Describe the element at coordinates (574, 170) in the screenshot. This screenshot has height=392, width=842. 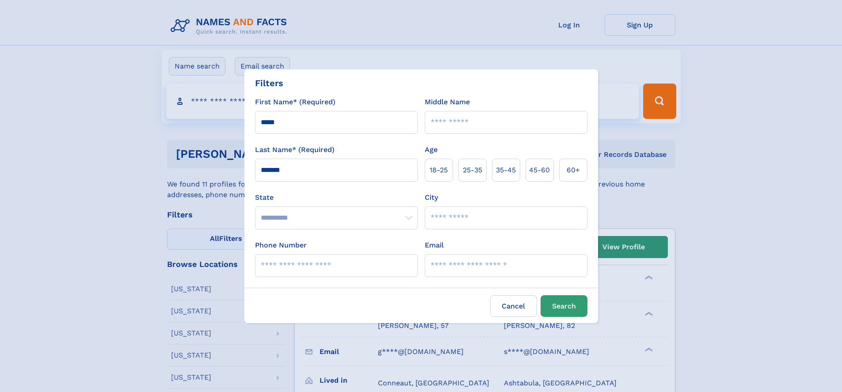
I see `span: 60+` at that location.